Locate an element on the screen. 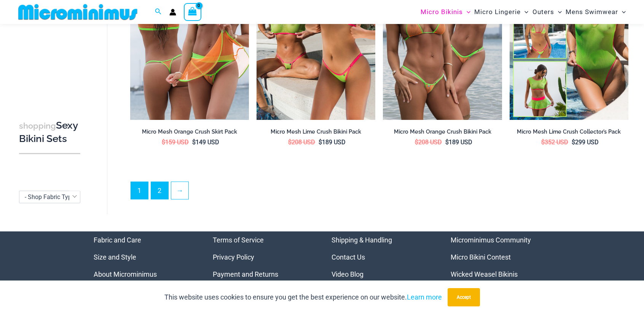  a: Privacy Policy is located at coordinates (233, 257).